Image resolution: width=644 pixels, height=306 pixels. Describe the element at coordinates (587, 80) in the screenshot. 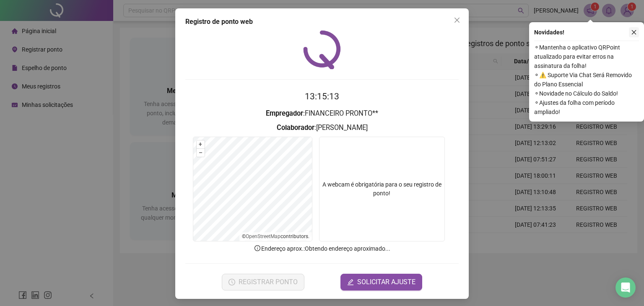

I see `span: ⚬ ⚠️ Suporte Via Chat Será Removido do Plano Essencial` at that location.